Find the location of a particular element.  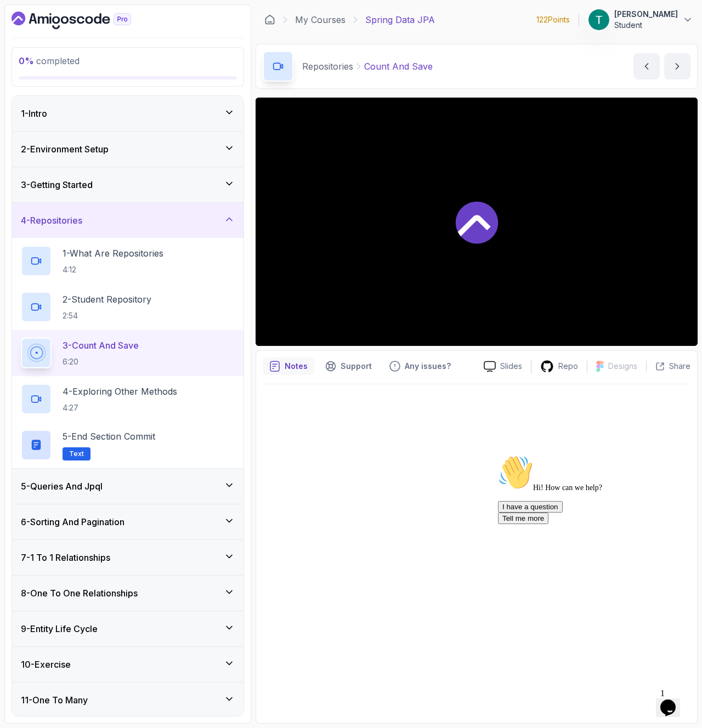

div: 👋Hi! How can we help?I have a questionTell me more is located at coordinates (103, 39).